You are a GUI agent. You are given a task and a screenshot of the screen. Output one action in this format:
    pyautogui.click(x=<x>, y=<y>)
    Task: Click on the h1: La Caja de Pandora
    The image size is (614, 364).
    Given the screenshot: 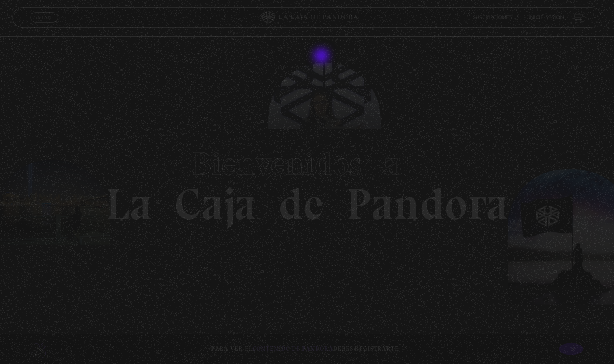 What is the action you would take?
    pyautogui.click(x=307, y=182)
    